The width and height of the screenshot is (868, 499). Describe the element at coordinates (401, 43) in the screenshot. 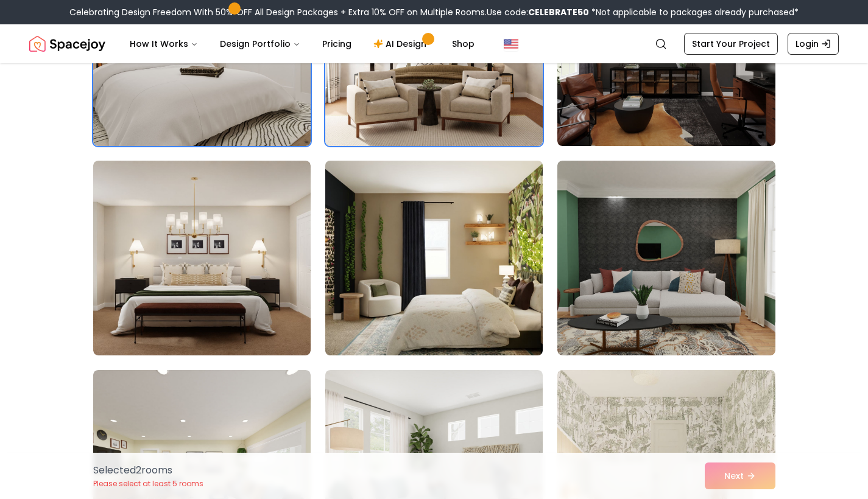

I see `a: AI Design` at that location.